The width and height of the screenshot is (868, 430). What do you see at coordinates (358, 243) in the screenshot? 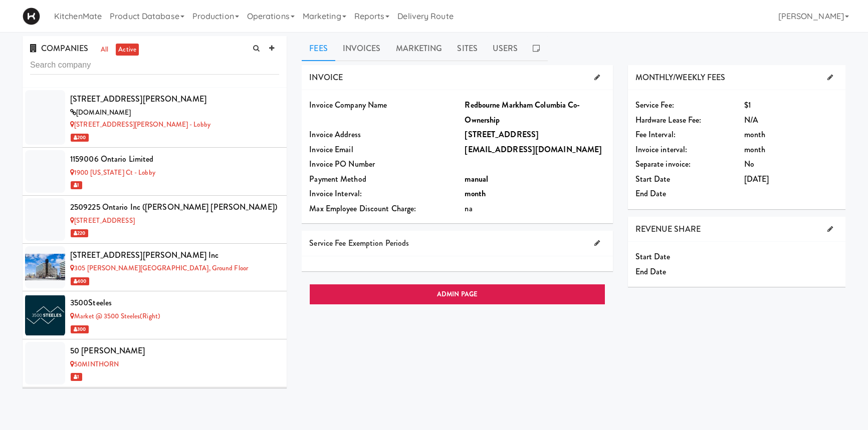
I see `span: Service Fee Exemption Periods` at bounding box center [358, 243].